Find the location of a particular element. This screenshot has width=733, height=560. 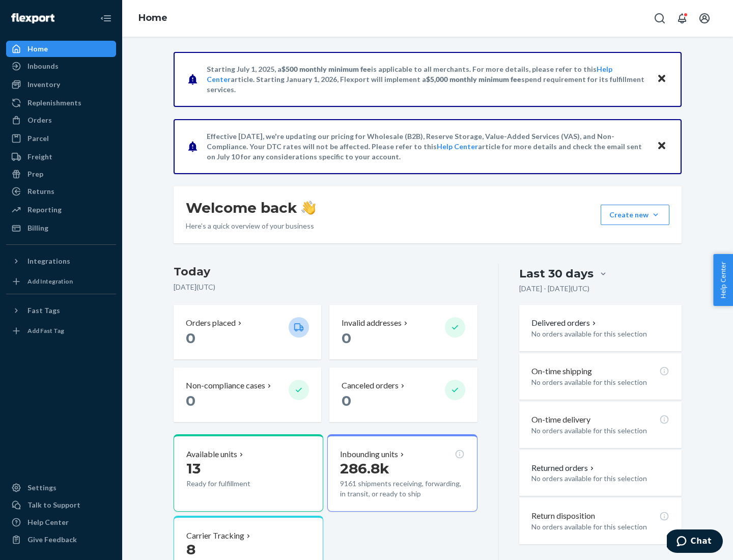

button: Help Center is located at coordinates (723, 280).